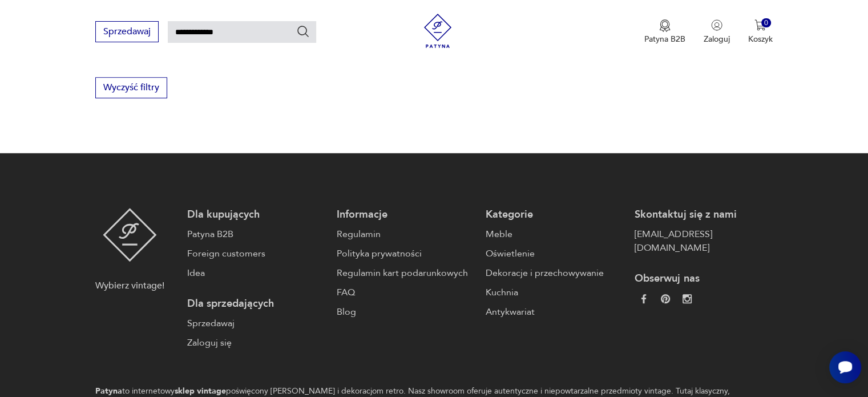  What do you see at coordinates (665, 26) in the screenshot?
I see `img: Ikona medalu` at bounding box center [665, 26].